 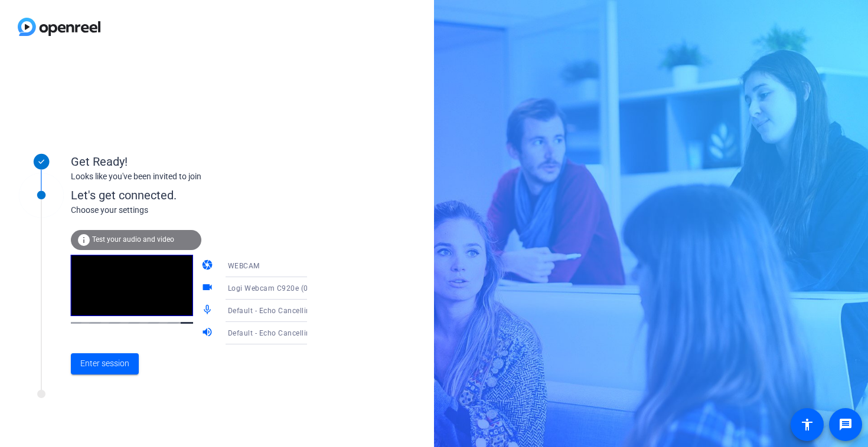 What do you see at coordinates (208, 289) in the screenshot?
I see `mat-icon: videocam` at bounding box center [208, 289].